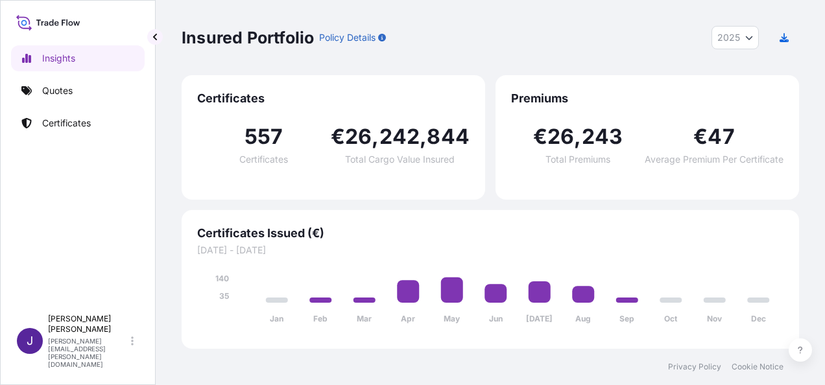 The image size is (825, 385). I want to click on tspan: Aug, so click(583, 318).